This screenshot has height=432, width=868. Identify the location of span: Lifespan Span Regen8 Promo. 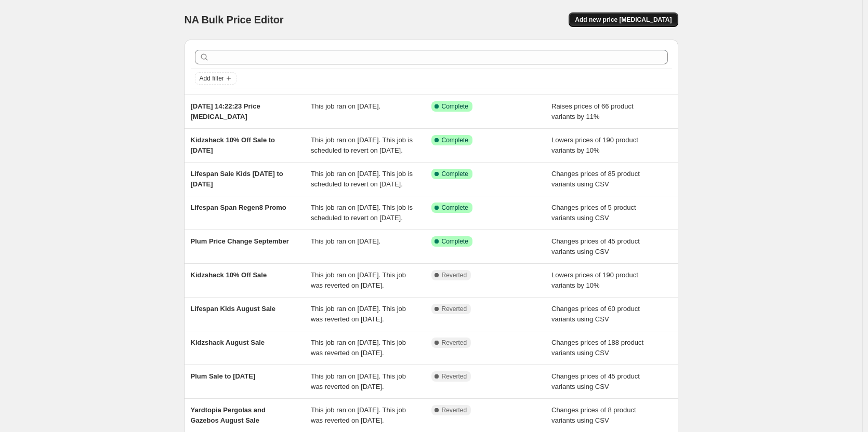
(239, 207).